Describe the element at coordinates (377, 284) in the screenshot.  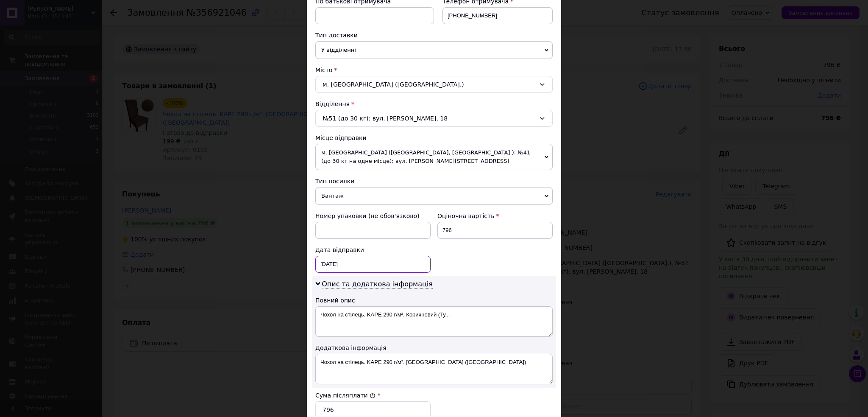
I see `span: Опис та додаткова інформація` at that location.